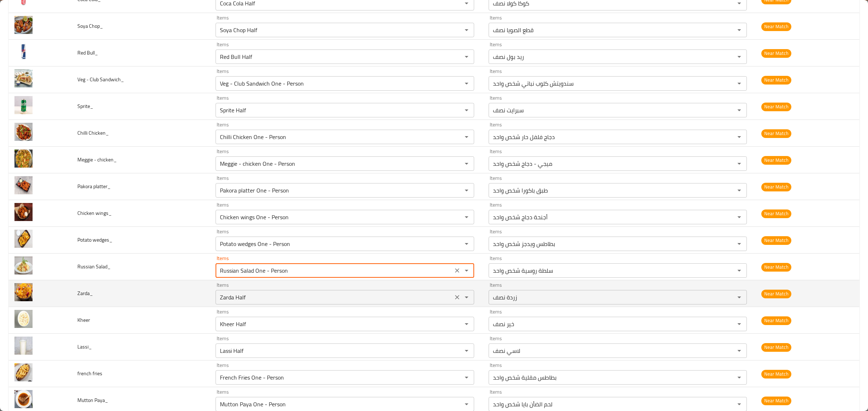  What do you see at coordinates (23, 159) in the screenshot?
I see `img: Meggie - chicken_` at bounding box center [23, 159].